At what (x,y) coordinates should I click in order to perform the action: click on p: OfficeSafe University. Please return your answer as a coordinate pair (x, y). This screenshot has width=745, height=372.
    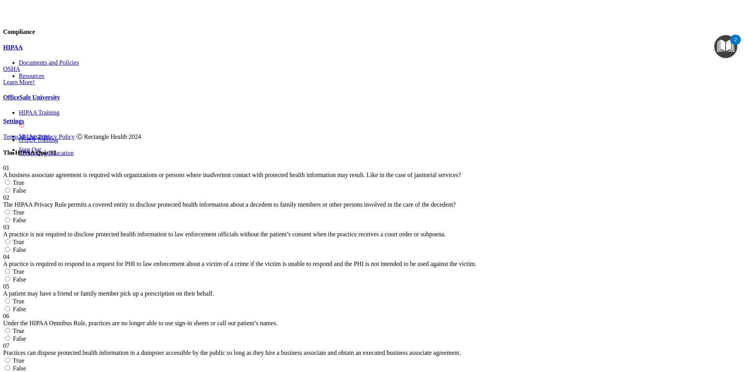
    Looking at the image, I should click on (373, 97).